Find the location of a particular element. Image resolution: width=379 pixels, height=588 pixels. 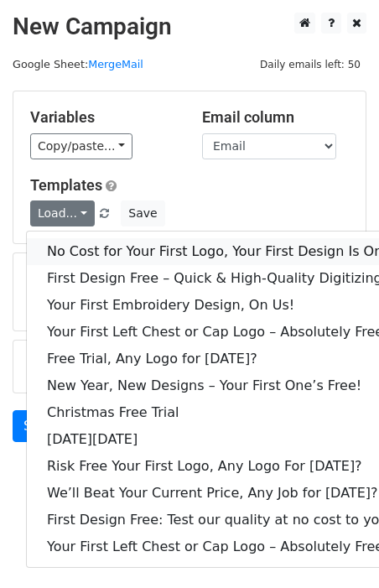

a: Send is located at coordinates (40, 426).